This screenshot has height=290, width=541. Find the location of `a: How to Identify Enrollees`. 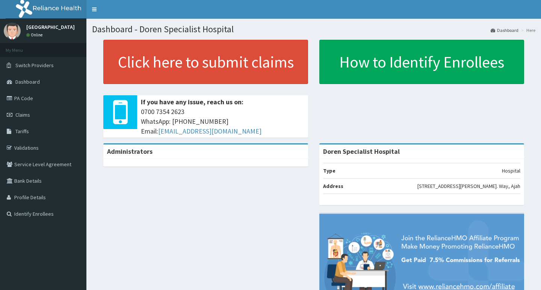

a: How to Identify Enrollees is located at coordinates (421, 62).